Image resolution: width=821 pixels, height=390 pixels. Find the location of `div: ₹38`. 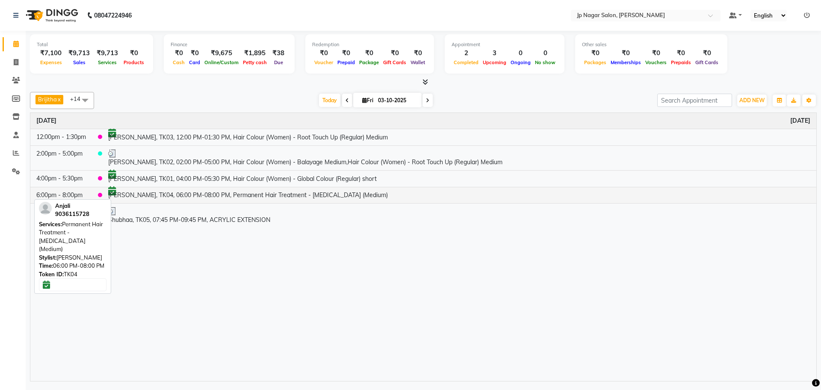

div: ₹38 is located at coordinates (278, 53).